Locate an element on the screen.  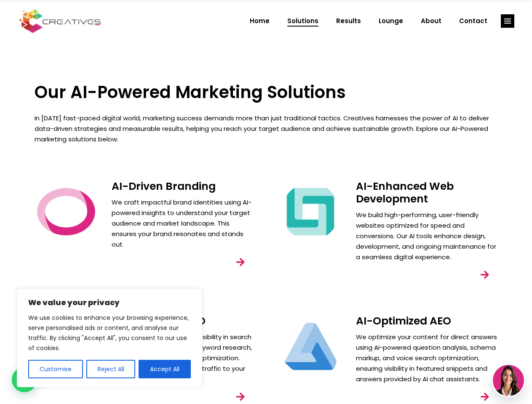
button: Customise is located at coordinates (55, 369).